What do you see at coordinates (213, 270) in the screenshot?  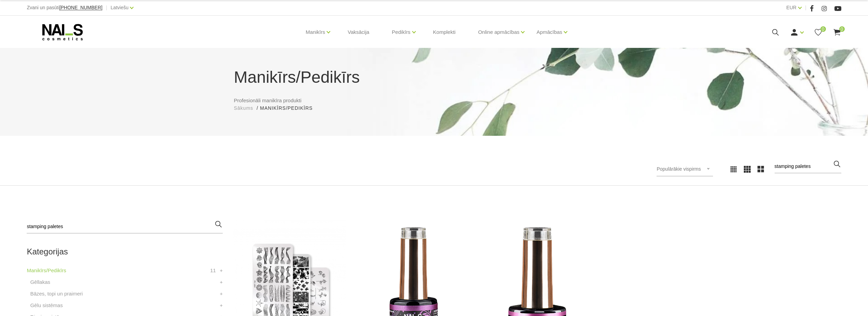 I see `span: 11` at bounding box center [213, 270].